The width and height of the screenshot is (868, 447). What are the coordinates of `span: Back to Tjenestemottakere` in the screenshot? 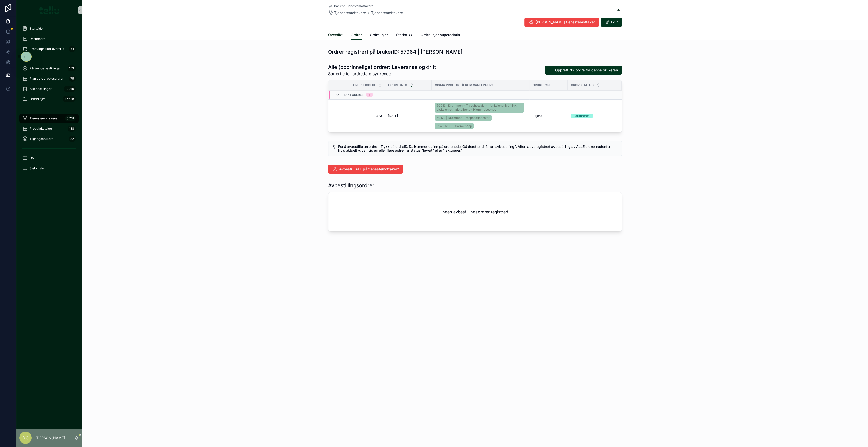 It's located at (354, 6).